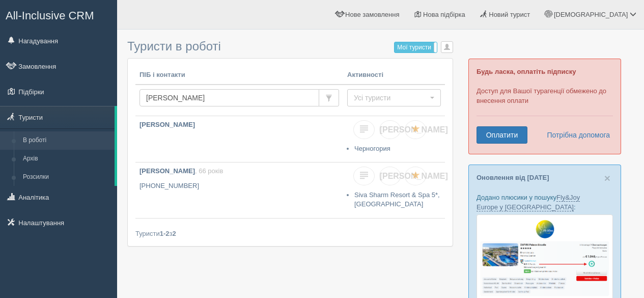 The height and width of the screenshot is (298, 644). Describe the element at coordinates (164, 233) in the screenshot. I see `b: 1-2` at that location.